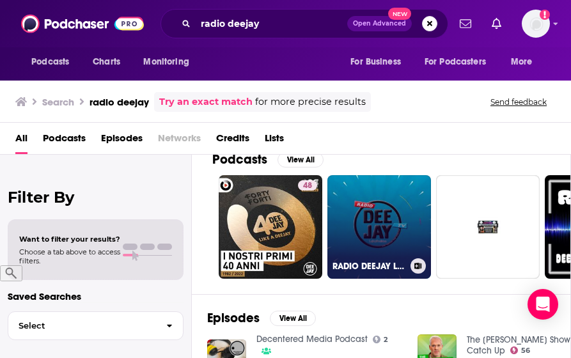  What do you see at coordinates (240, 159) in the screenshot?
I see `h2: Podcasts` at bounding box center [240, 159].